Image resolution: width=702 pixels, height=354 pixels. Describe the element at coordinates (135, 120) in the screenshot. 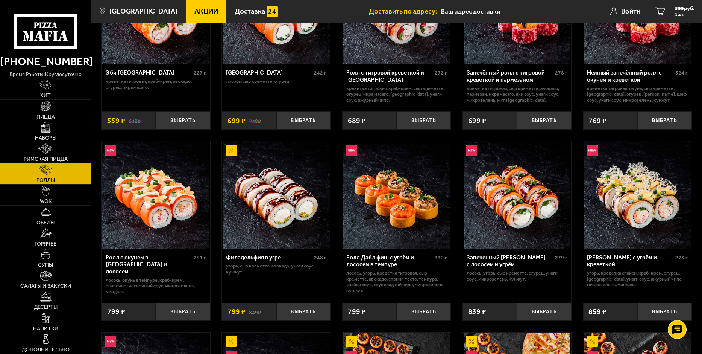

I see `s: 640 ₽` at that location.